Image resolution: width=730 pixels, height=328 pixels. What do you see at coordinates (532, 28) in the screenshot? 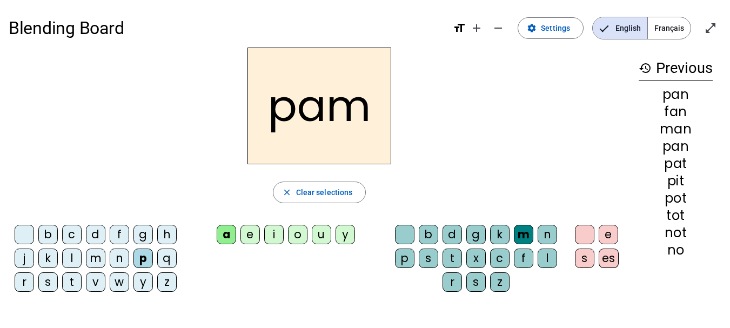
I see `mat-icon: settings` at bounding box center [532, 28].